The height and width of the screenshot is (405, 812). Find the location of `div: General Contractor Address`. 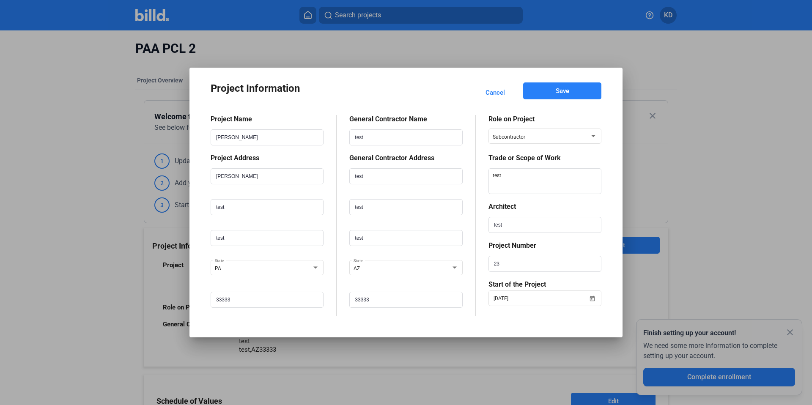

div: General Contractor Address is located at coordinates (405, 158).